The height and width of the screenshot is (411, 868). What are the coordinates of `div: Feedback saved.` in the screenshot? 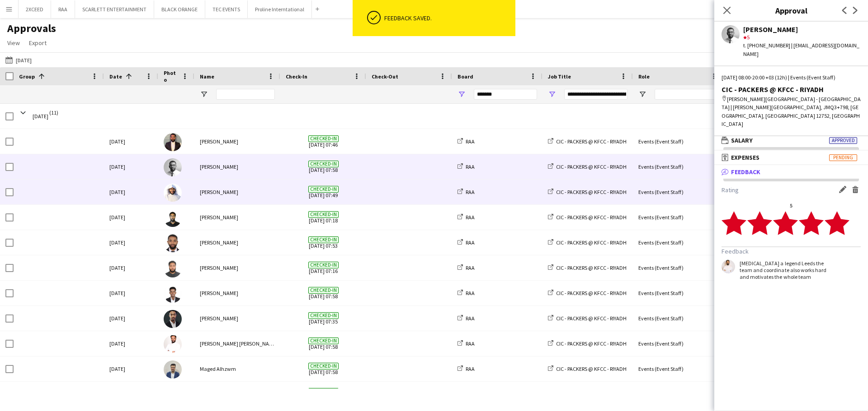 It's located at (448, 18).